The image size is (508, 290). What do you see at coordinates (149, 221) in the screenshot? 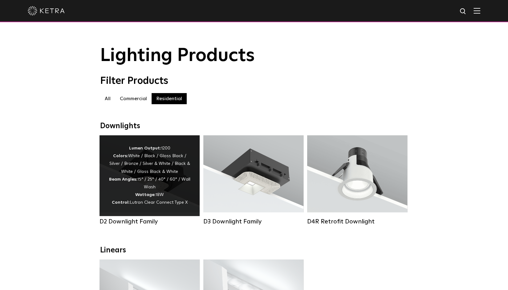
I see `div: D2 Downlight Family` at bounding box center [149, 221].